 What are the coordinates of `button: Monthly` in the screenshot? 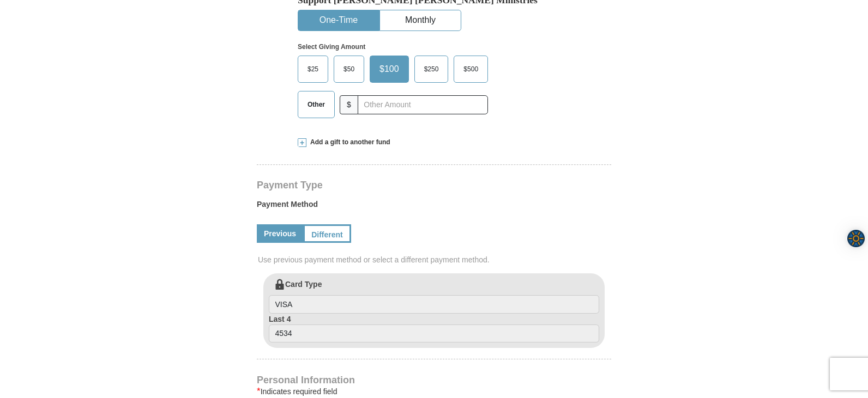 It's located at (420, 20).